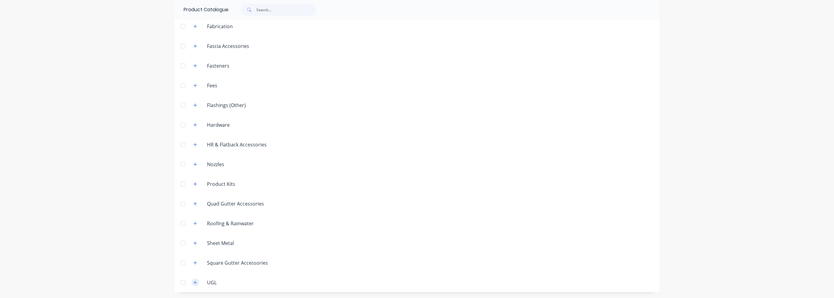 The image size is (834, 298). I want to click on div: Fees, so click(212, 85).